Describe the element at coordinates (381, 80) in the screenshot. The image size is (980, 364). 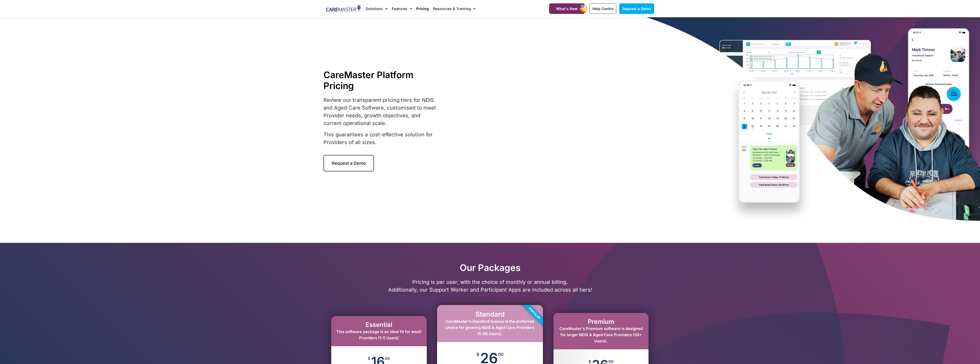
I see `h1: CareMaster Platform Pricing` at that location.